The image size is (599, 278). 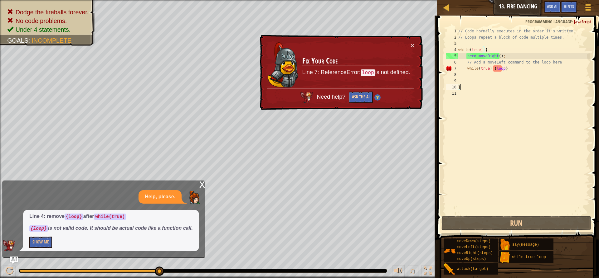 What do you see at coordinates (516, 224) in the screenshot?
I see `button: Run` at bounding box center [516, 224].